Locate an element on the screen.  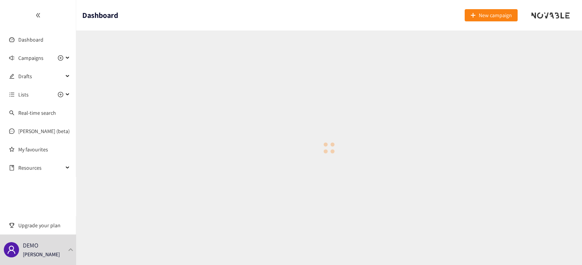
span: Drafts is located at coordinates (41, 76).